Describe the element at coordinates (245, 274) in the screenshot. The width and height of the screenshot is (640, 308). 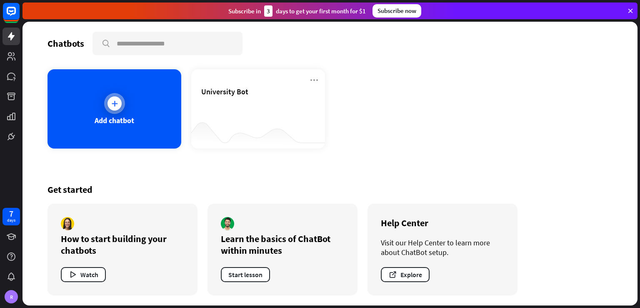
I see `button: Start lesson` at that location.